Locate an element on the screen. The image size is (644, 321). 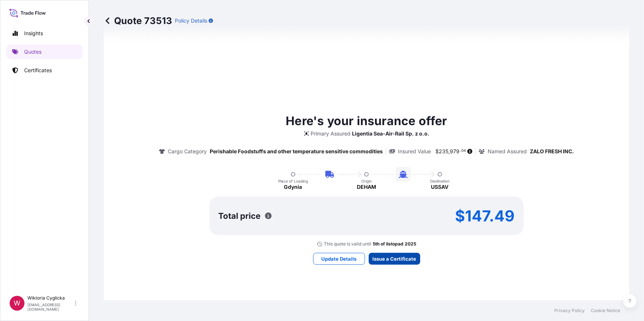
p: Privacy Policy is located at coordinates (569, 310).